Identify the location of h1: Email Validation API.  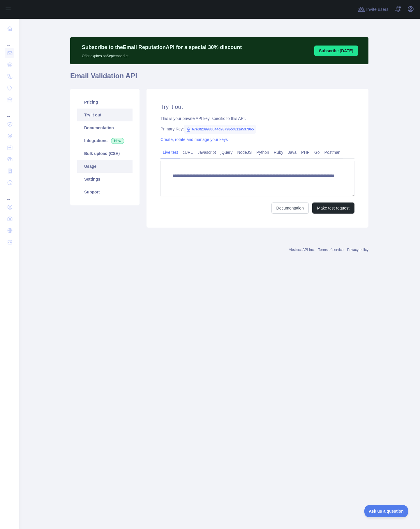
(219, 79).